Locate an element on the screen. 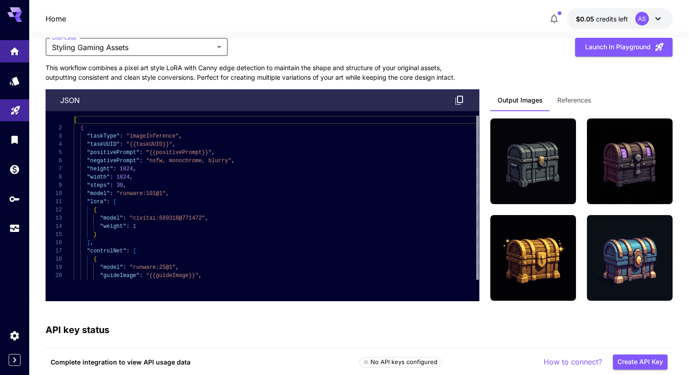 This screenshot has width=689, height=375. div: AS is located at coordinates (642, 19).